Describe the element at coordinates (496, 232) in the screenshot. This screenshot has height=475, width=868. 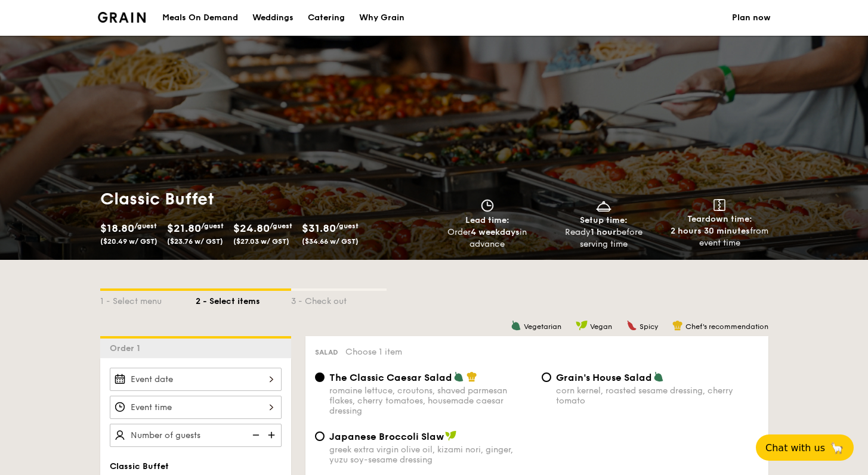
I see `strong: 4 weekdays` at that location.